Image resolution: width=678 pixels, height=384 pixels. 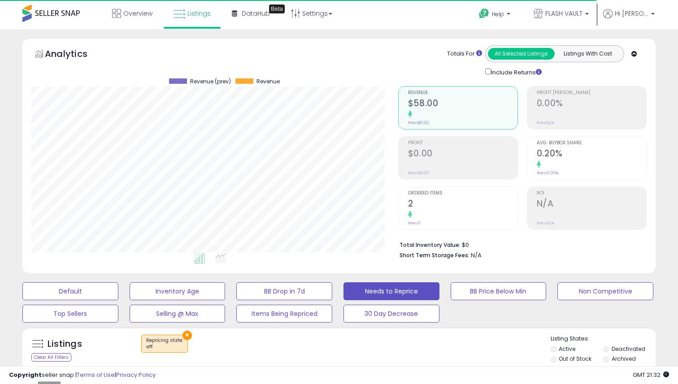 I want to click on h5: Analytics, so click(x=75, y=55).